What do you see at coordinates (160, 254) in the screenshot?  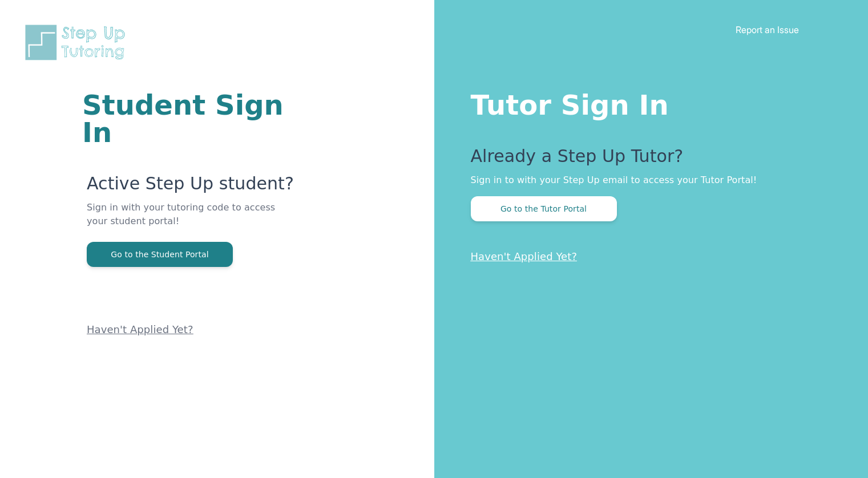 I see `a: Go to the Student Portal` at bounding box center [160, 254].